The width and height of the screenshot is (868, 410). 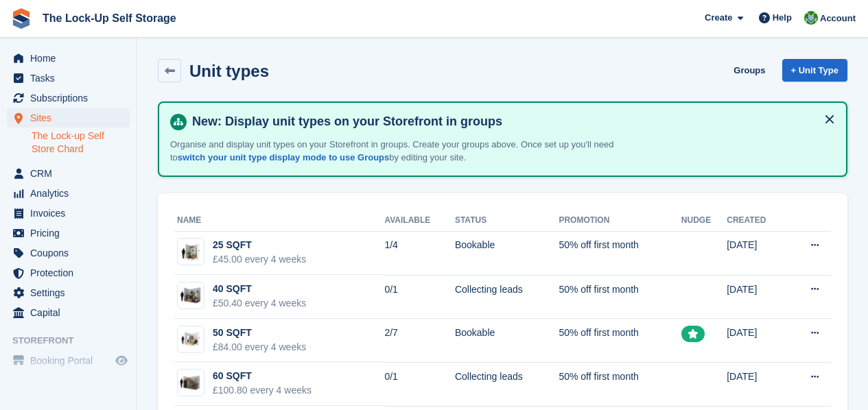 I want to click on div: 25 SQFT, so click(x=260, y=244).